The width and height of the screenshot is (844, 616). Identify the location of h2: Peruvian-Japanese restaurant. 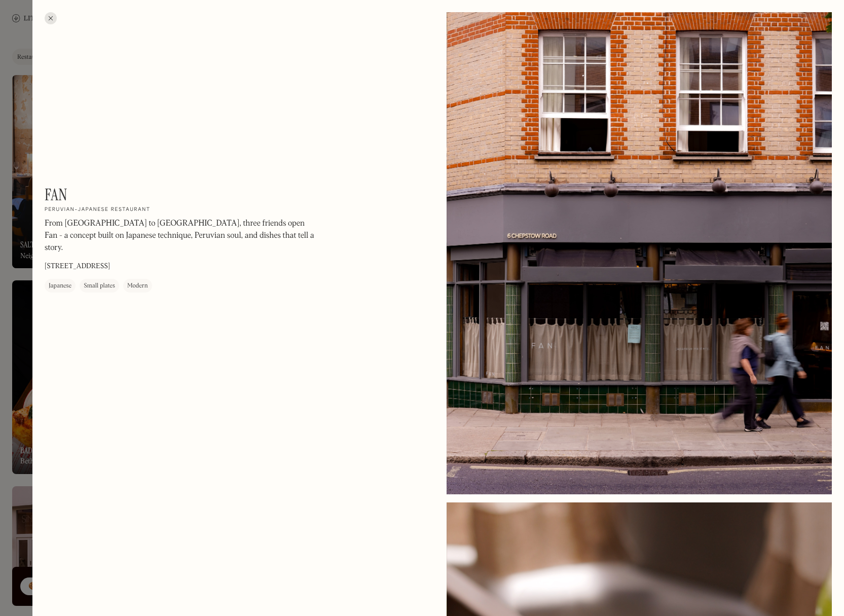
(98, 210).